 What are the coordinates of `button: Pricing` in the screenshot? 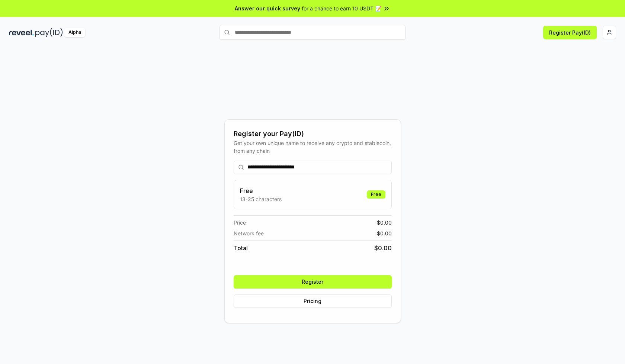 It's located at (312, 301).